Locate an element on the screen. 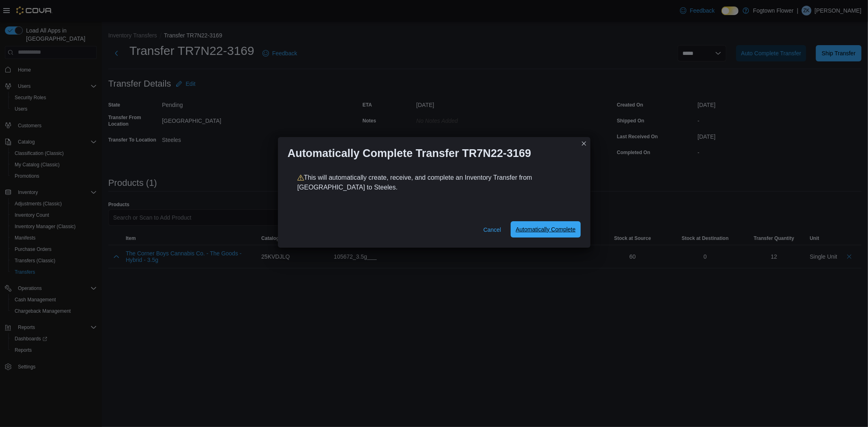 The image size is (868, 427). h1: Automatically Complete Transfer TR7N22-3169 is located at coordinates (409, 153).